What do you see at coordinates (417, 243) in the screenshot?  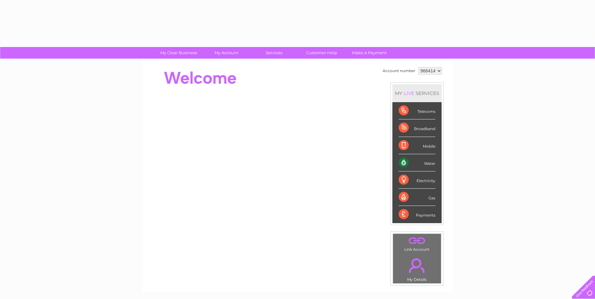 I see `td: Link Account` at bounding box center [417, 243].